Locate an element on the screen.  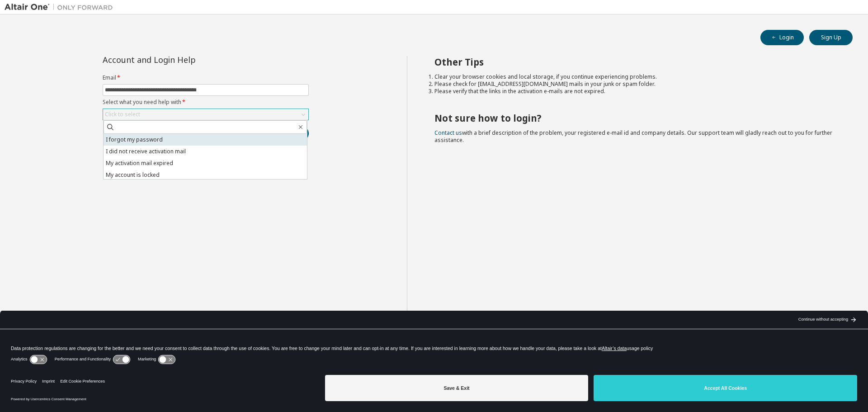
label: Select what you need help with is located at coordinates (206, 102).